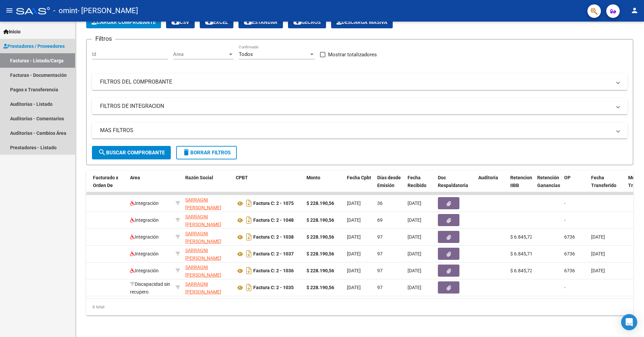  Describe the element at coordinates (199, 178) in the screenshot. I see `span: Razón Social` at that location.